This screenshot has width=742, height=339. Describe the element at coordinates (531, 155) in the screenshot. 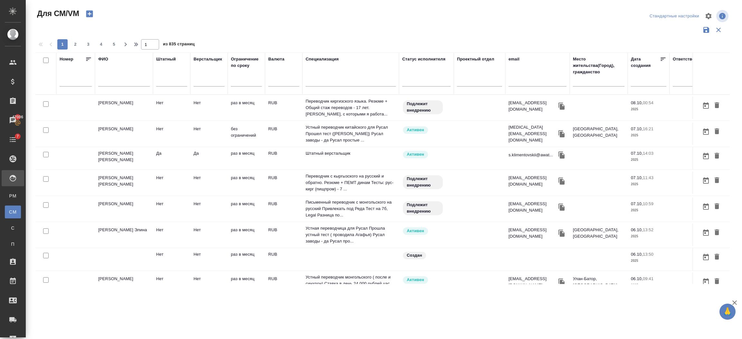

I see `p: s.klimentovskii@awat...` at that location.